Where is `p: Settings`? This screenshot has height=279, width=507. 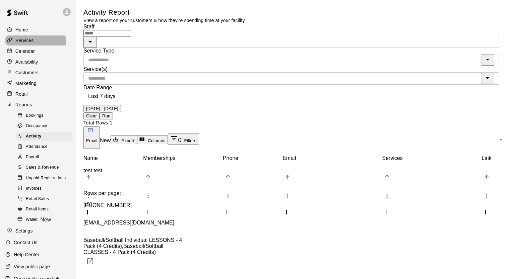
p: Settings is located at coordinates (24, 231).